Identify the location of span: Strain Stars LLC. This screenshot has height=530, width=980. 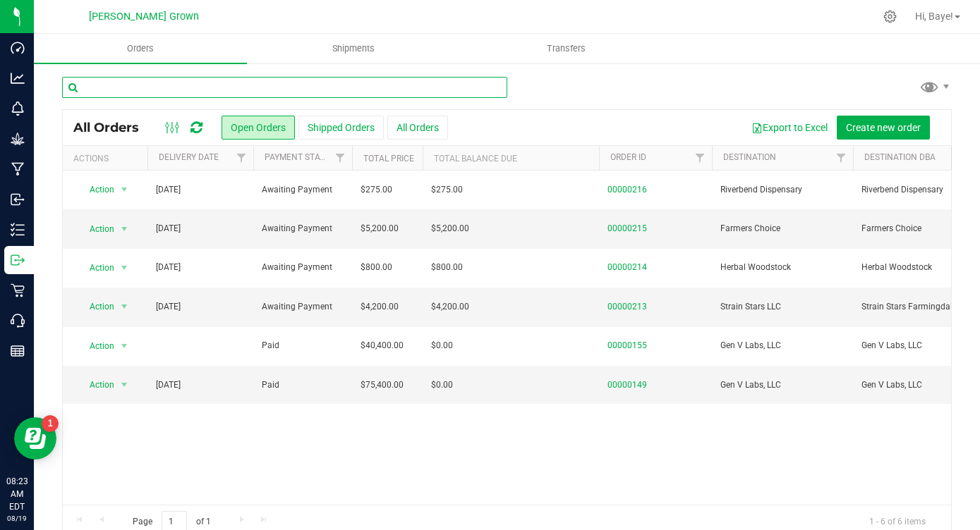
(782, 307).